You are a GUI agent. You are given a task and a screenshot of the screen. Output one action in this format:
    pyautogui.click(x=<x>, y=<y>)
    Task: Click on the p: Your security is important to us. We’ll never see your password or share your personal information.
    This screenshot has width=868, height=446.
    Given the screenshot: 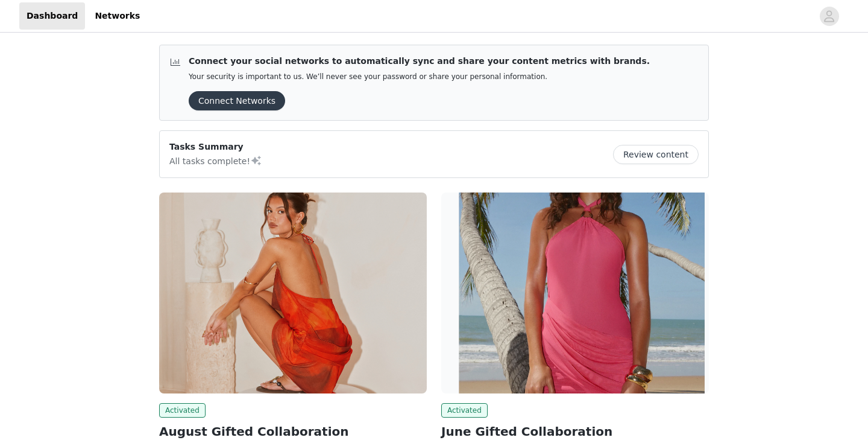 What is the action you would take?
    pyautogui.click(x=419, y=77)
    